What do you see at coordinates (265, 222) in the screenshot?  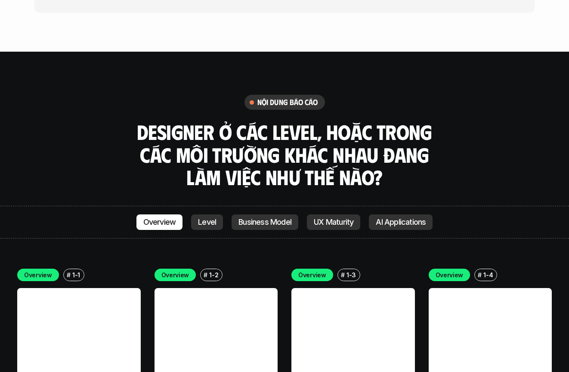 I see `a: Business Model` at bounding box center [265, 222].